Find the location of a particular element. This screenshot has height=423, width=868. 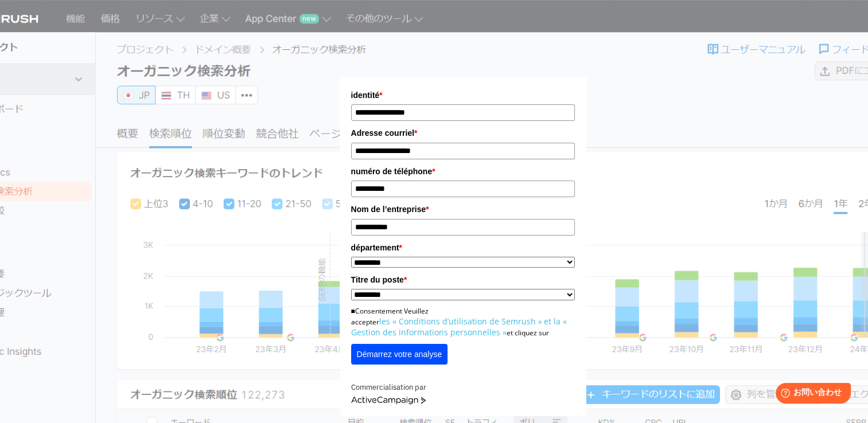

font: Adresse courriel is located at coordinates (382, 133).